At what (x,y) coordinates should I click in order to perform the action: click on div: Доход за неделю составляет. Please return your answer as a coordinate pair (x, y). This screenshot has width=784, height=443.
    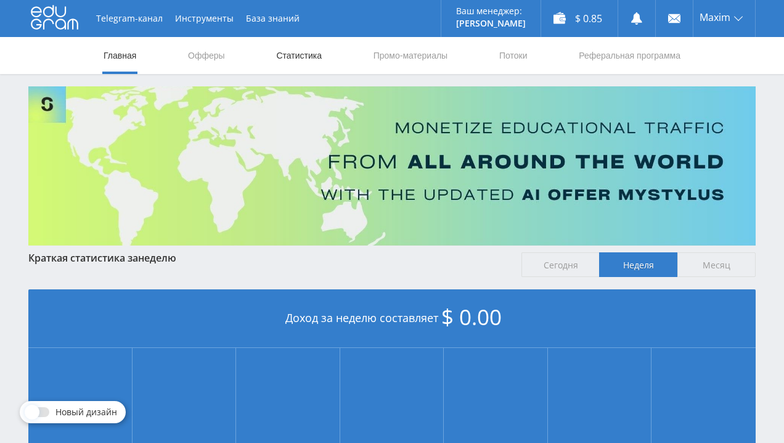
    Looking at the image, I should click on (392, 318).